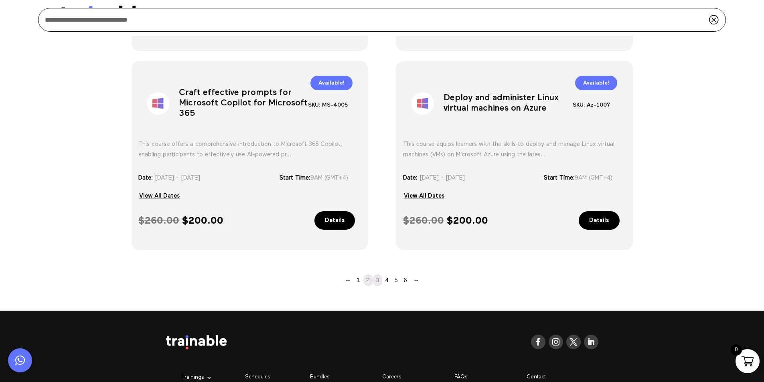  I want to click on a: 3, so click(377, 280).